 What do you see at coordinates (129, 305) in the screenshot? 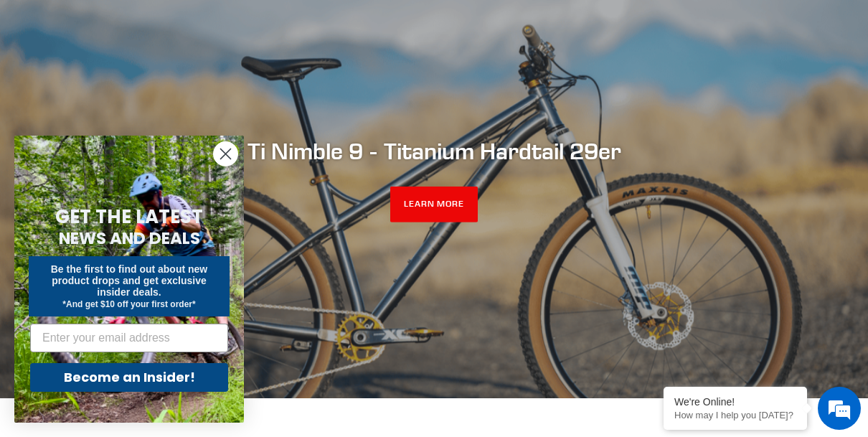
I see `span: *And get $10 off your first order*` at bounding box center [129, 305].